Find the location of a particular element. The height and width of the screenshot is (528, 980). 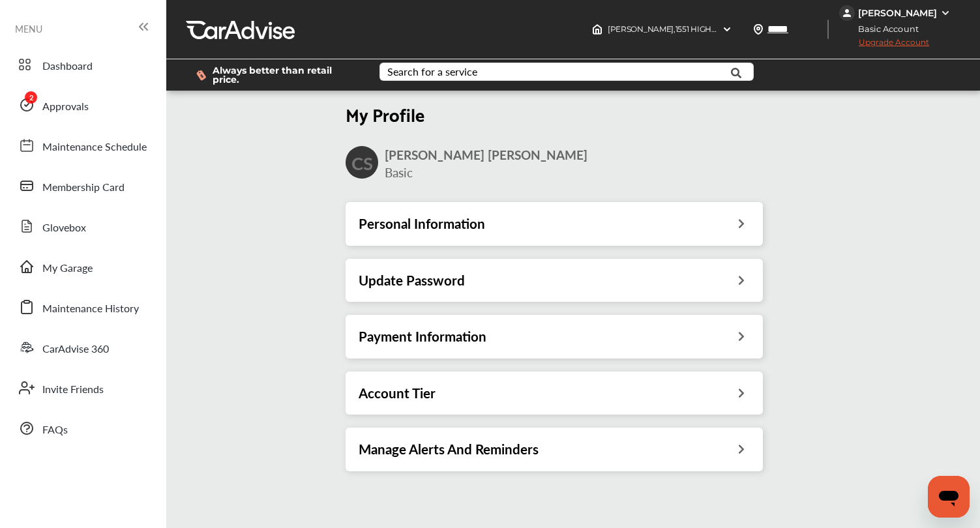

span: Maintenance Schedule is located at coordinates (94, 147).